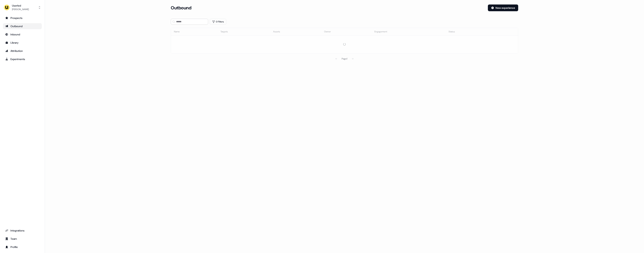 The width and height of the screenshot is (644, 253). What do you see at coordinates (22, 231) in the screenshot?
I see `a: Go to integrations` at bounding box center [22, 231].